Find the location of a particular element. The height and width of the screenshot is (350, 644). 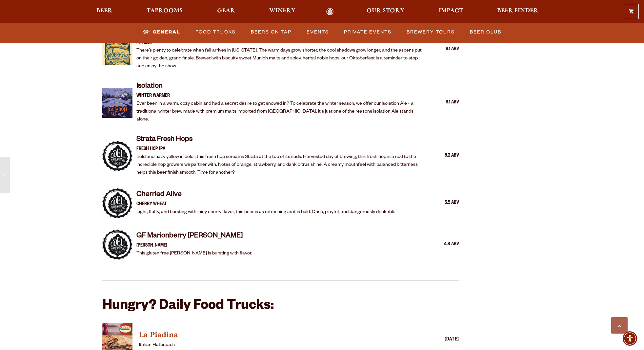

p: Bold and hazy yellow in color, this fresh hop screams Strata at the top of its suds. Harvested da... is located at coordinates (280, 165).